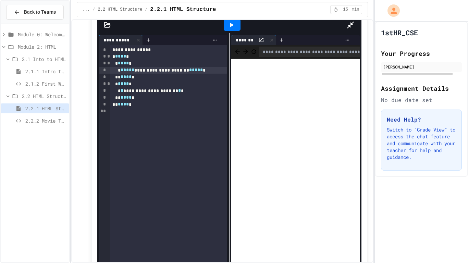 The width and height of the screenshot is (468, 263). What do you see at coordinates (391, 11) in the screenshot?
I see `div: My Account` at bounding box center [391, 11].